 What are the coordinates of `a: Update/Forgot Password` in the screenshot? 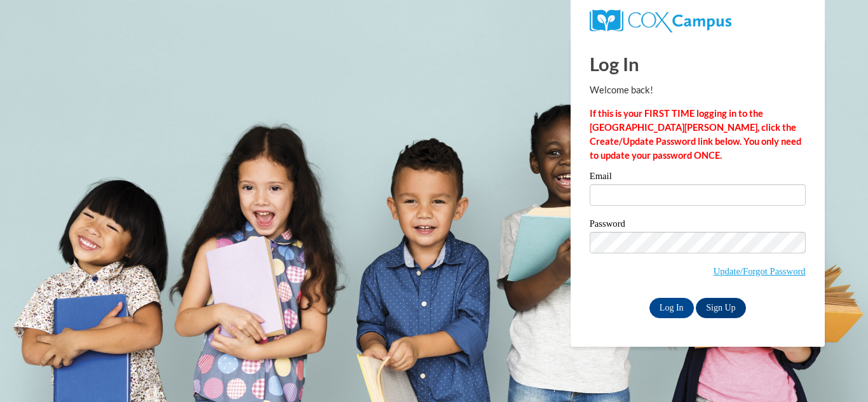 It's located at (759, 271).